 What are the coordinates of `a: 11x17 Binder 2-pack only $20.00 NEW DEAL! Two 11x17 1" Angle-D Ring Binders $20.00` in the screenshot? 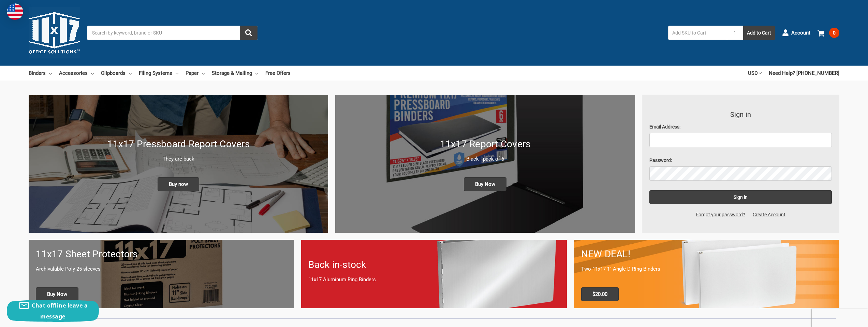 It's located at (707, 274).